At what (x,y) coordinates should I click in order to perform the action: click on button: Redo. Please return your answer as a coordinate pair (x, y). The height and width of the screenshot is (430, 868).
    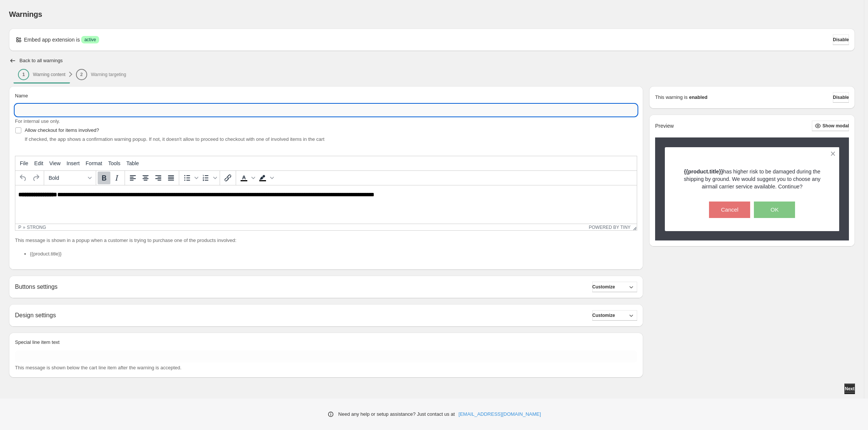
    Looking at the image, I should click on (36, 178).